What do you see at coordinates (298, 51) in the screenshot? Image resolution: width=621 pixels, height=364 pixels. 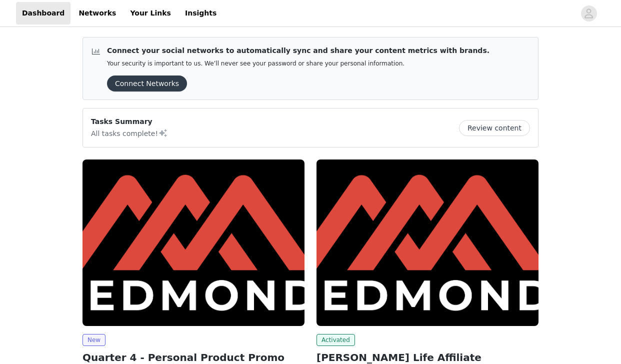 I see `p: Connect your social networks to automatically sync and share your content metrics with brands.` at bounding box center [298, 51].